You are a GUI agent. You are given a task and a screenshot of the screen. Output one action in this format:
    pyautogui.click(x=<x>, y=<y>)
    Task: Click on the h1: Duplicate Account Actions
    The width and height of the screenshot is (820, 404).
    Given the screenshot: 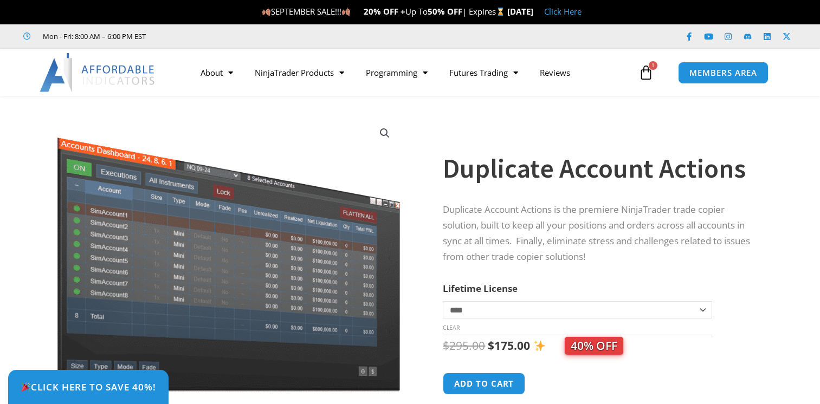 What is the action you would take?
    pyautogui.click(x=601, y=169)
    